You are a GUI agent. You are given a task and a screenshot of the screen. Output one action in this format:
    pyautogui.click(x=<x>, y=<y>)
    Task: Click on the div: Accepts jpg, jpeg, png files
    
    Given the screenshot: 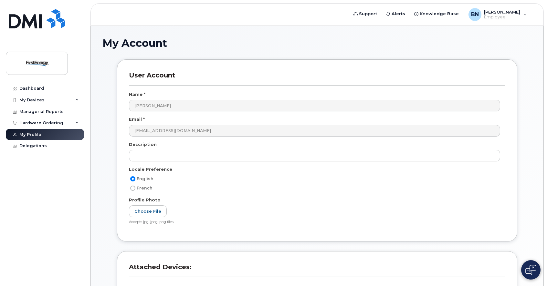 What is the action you would take?
    pyautogui.click(x=314, y=222)
    